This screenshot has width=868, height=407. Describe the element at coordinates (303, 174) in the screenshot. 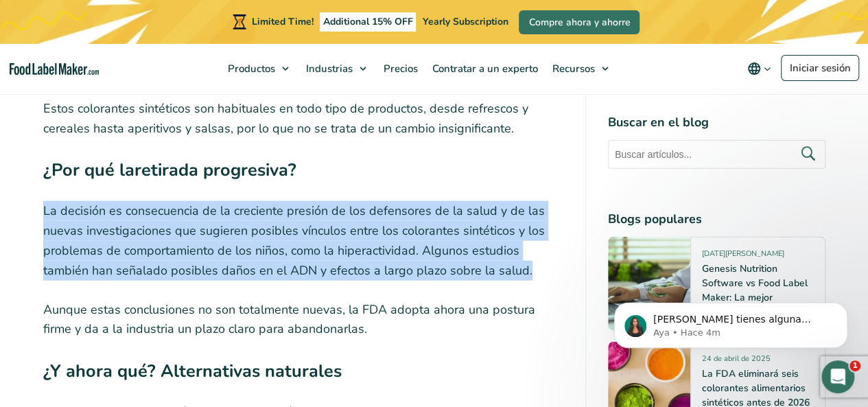

I see `h3: retirada progresiva?` at that location.